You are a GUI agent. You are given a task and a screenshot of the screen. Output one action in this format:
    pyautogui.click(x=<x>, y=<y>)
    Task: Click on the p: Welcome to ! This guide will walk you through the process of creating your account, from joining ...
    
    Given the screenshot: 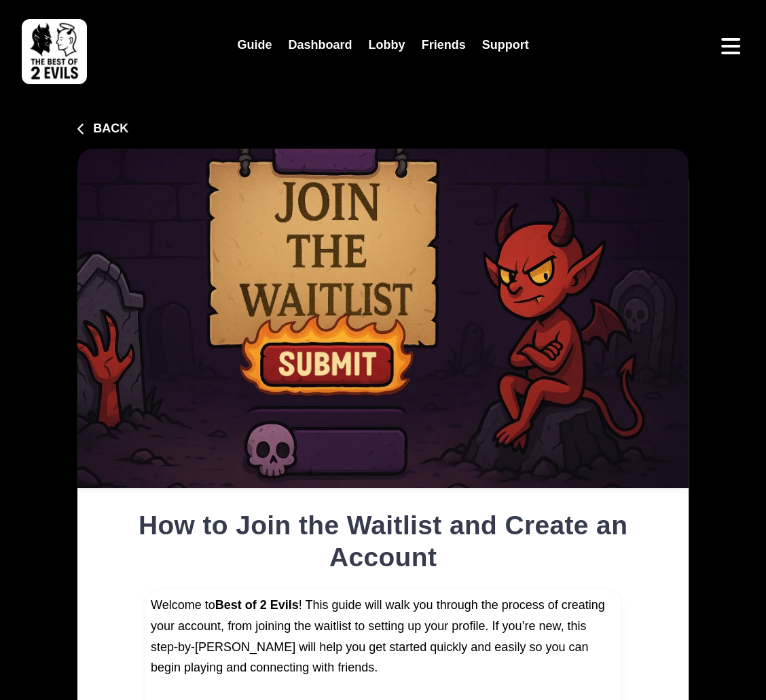 What is the action you would take?
    pyautogui.click(x=383, y=637)
    